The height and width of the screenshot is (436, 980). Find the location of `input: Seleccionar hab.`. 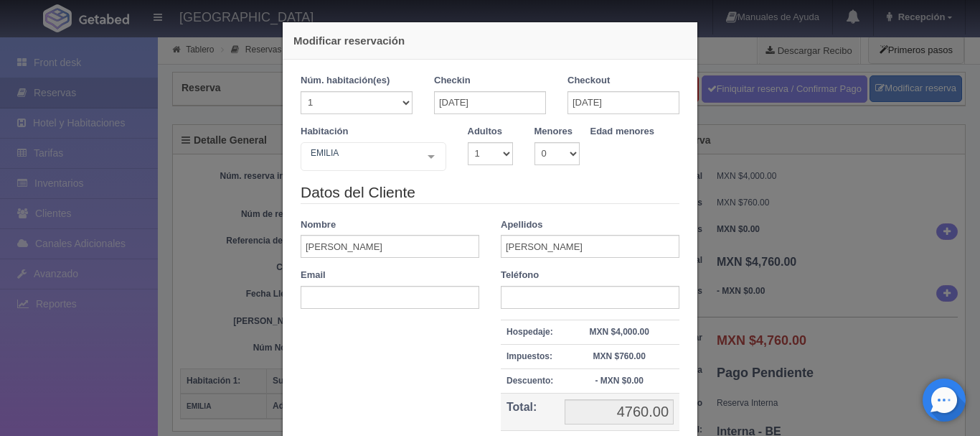

input: Seleccionar hab. is located at coordinates (311, 157).